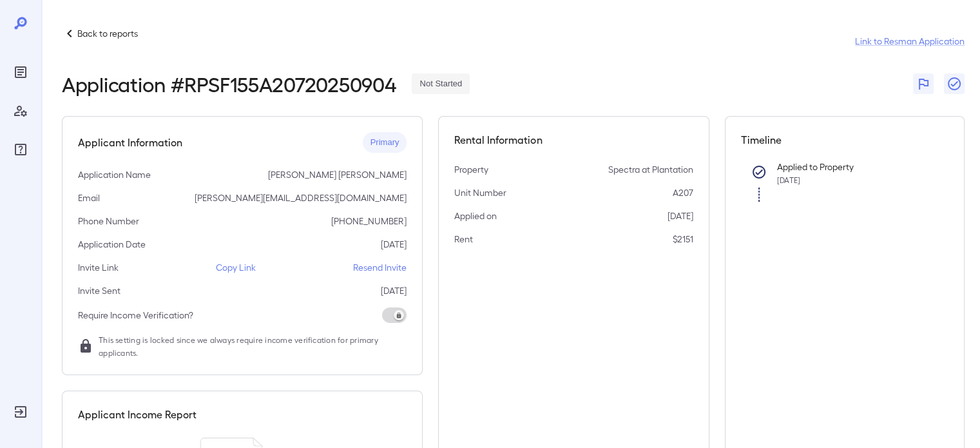 This screenshot has width=980, height=448. I want to click on p: Unit Number, so click(480, 193).